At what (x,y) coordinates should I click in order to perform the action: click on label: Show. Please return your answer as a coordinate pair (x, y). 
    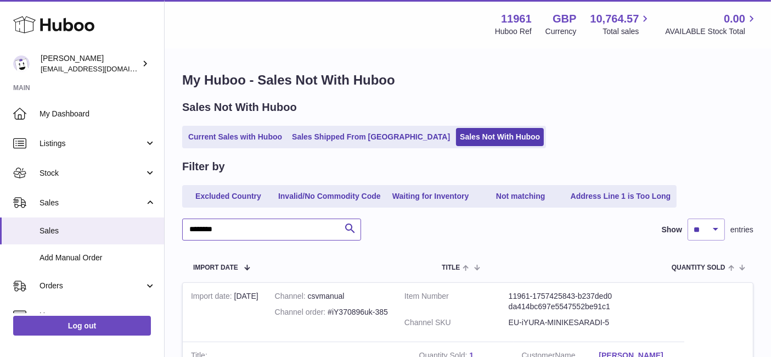
    Looking at the image, I should click on (671, 229).